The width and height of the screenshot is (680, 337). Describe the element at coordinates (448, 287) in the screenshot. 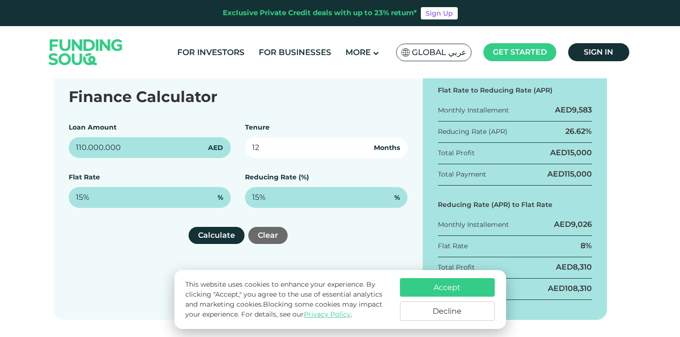

I see `button: Accept` at that location.